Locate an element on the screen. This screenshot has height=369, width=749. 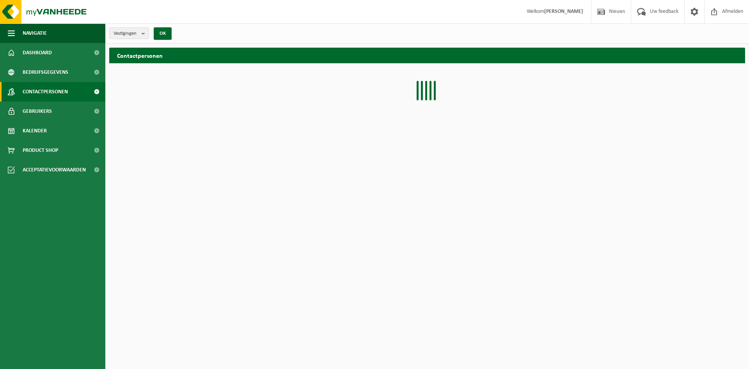
span: Gebruikers is located at coordinates (37, 111).